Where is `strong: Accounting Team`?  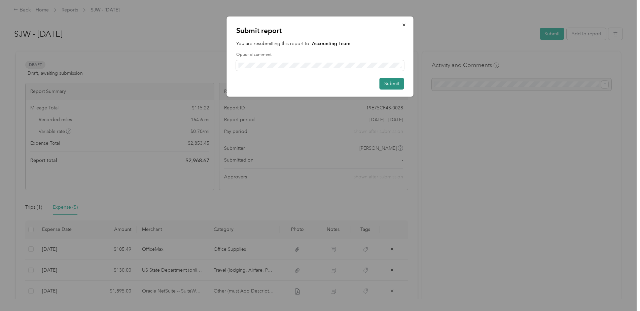
strong: Accounting Team is located at coordinates (331, 43).